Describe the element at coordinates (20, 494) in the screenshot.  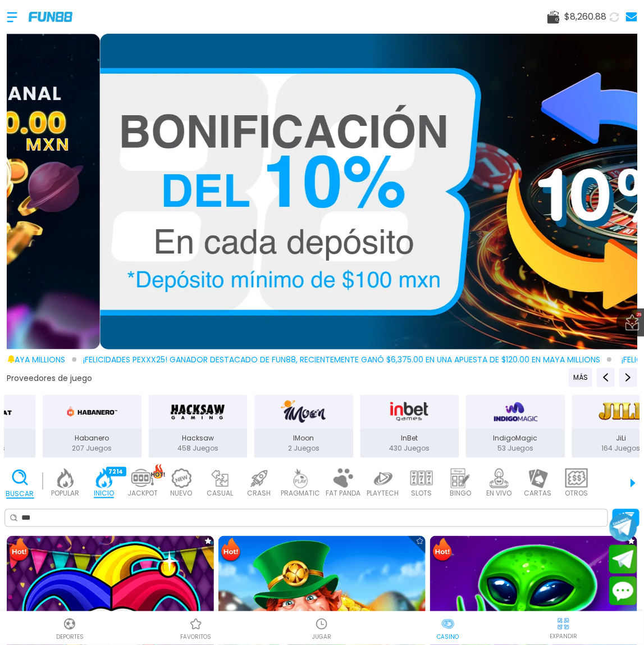
I see `p: Buscar` at that location.